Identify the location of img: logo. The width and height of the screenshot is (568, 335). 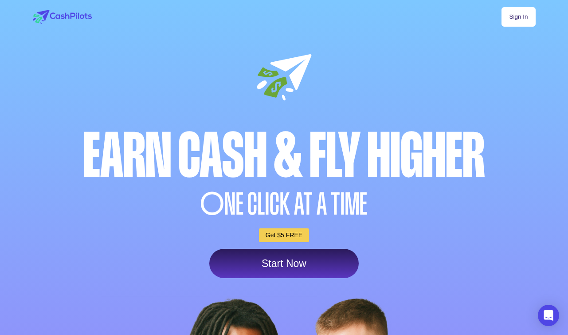
(62, 17).